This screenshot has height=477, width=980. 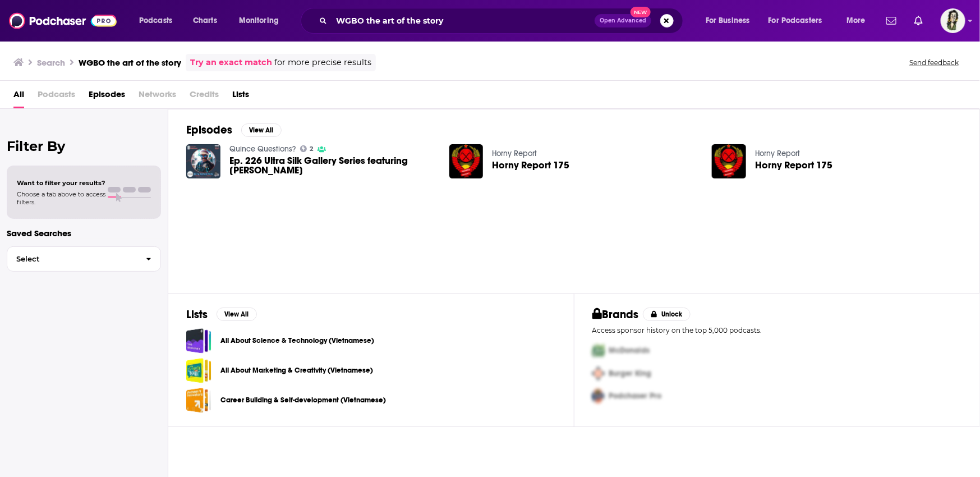 I want to click on span: Charts, so click(x=205, y=21).